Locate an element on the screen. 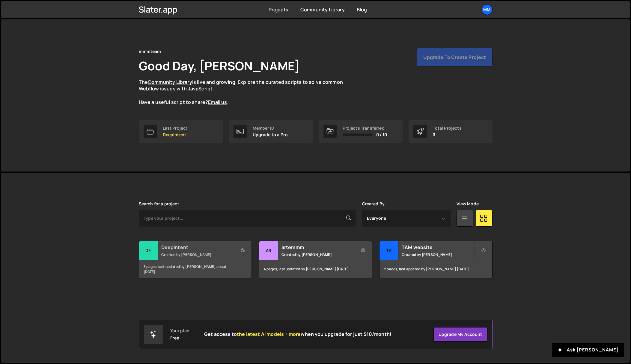 This screenshot has height=364, width=631. a: Blog is located at coordinates (362, 10).